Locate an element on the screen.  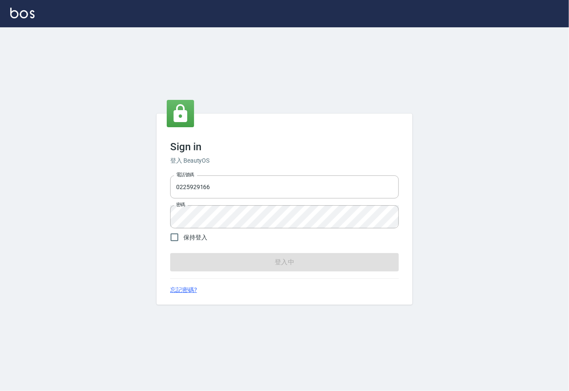
label: 電話號碼 is located at coordinates (185, 174).